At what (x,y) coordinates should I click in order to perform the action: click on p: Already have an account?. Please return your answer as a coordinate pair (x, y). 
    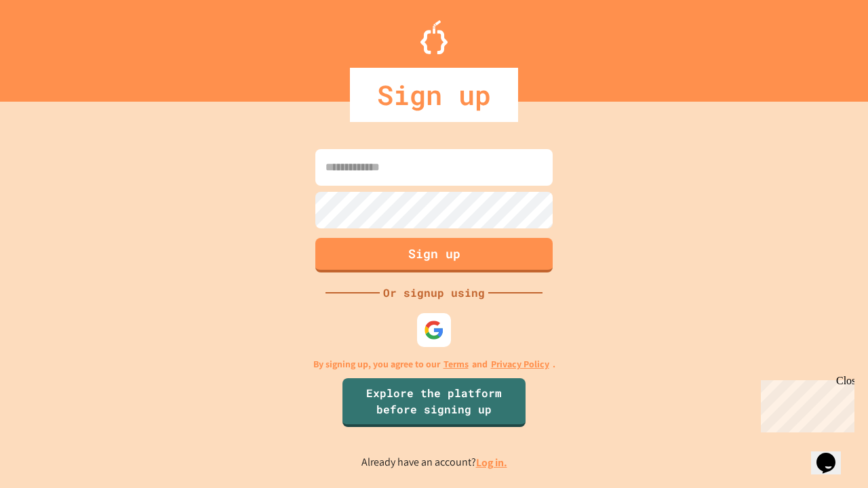
    Looking at the image, I should click on (434, 462).